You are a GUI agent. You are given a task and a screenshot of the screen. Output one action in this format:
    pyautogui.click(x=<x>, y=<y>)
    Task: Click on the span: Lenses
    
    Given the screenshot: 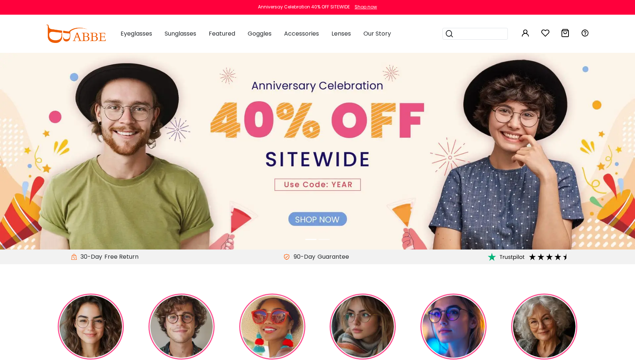 What is the action you would take?
    pyautogui.click(x=341, y=34)
    